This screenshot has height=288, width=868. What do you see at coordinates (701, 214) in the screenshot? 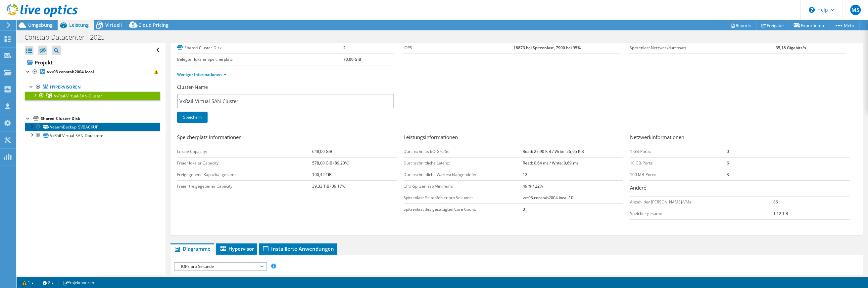
I see `td: Speicher gesamt:` at bounding box center [701, 214].